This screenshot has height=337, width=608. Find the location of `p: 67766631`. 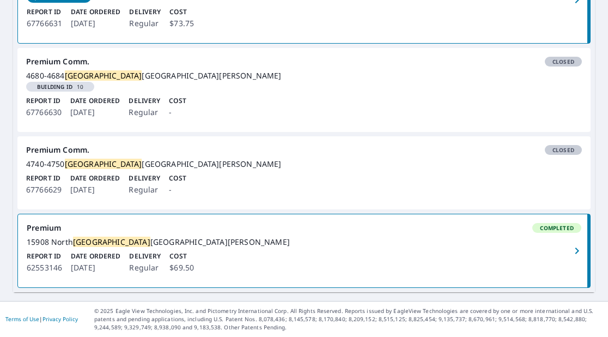

p: 67766631 is located at coordinates (44, 23).